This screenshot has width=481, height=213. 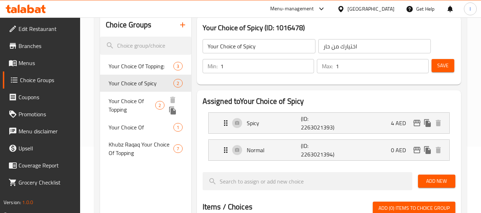 What do you see at coordinates (47, 29) in the screenshot?
I see `span: Edit Restaurant` at bounding box center [47, 29].